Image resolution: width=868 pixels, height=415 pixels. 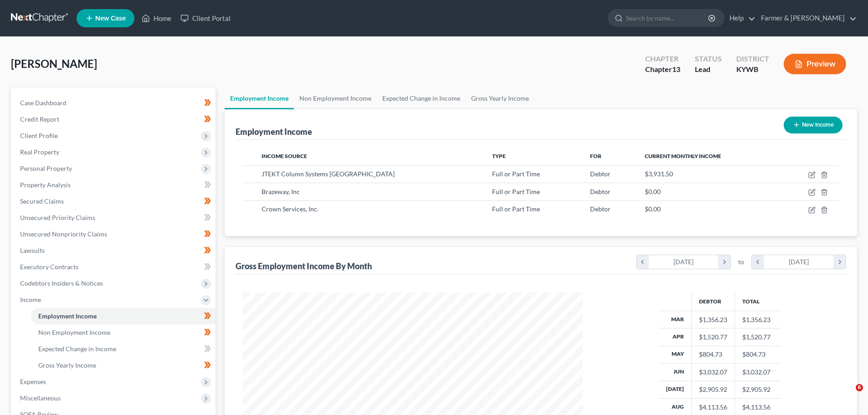 I want to click on div: Lead, so click(x=708, y=69).